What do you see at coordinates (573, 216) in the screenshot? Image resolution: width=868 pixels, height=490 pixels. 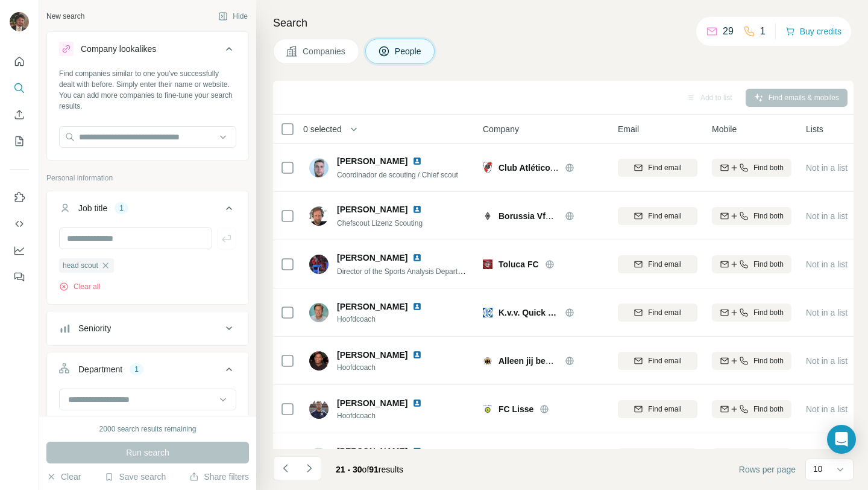 I see `span: Borussia VfL 1900 Mönchengladbach` at bounding box center [573, 216].